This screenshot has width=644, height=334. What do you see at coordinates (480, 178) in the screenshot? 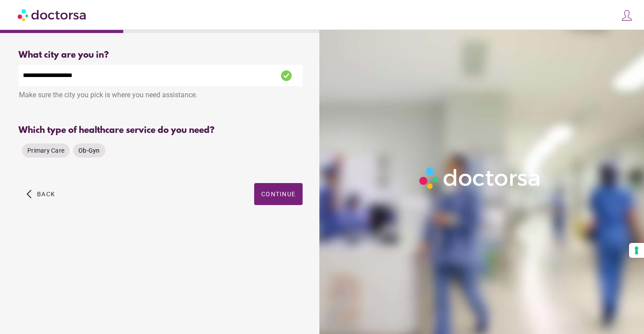
I see `img: Logo-Doctorsa-trans-White-partial-flat.png` at bounding box center [480, 178].